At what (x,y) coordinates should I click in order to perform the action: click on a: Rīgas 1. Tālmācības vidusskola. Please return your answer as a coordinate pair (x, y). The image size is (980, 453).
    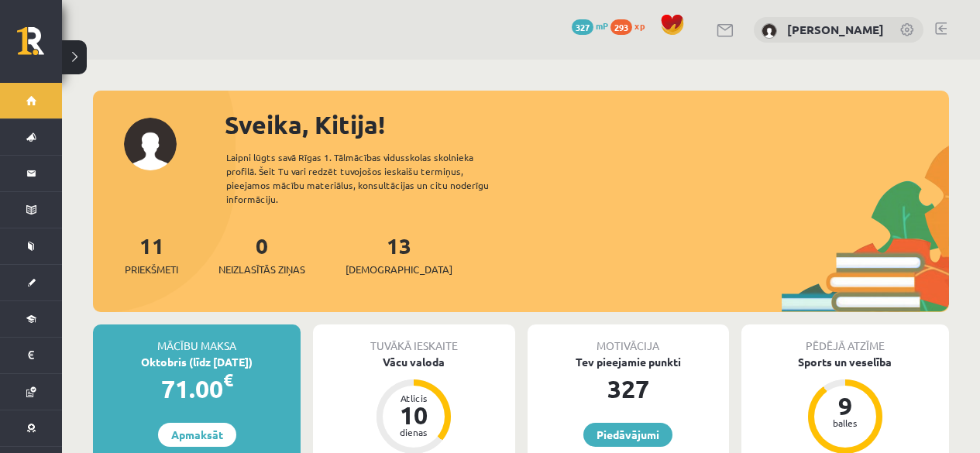
    Looking at the image, I should click on (39, 47).